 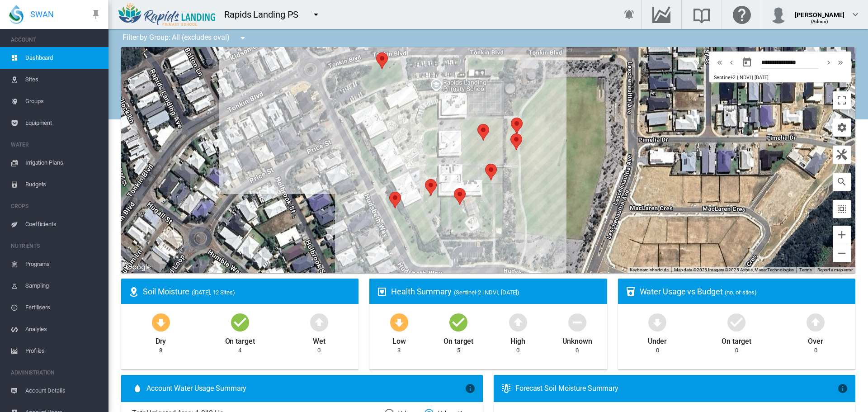 What do you see at coordinates (495, 291) in the screenshot?
I see `div: Health Summary` at bounding box center [495, 291].